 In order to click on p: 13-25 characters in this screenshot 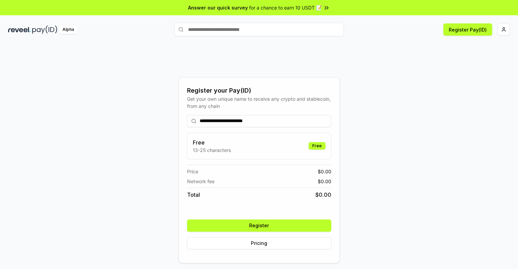, I will do `click(212, 150)`.